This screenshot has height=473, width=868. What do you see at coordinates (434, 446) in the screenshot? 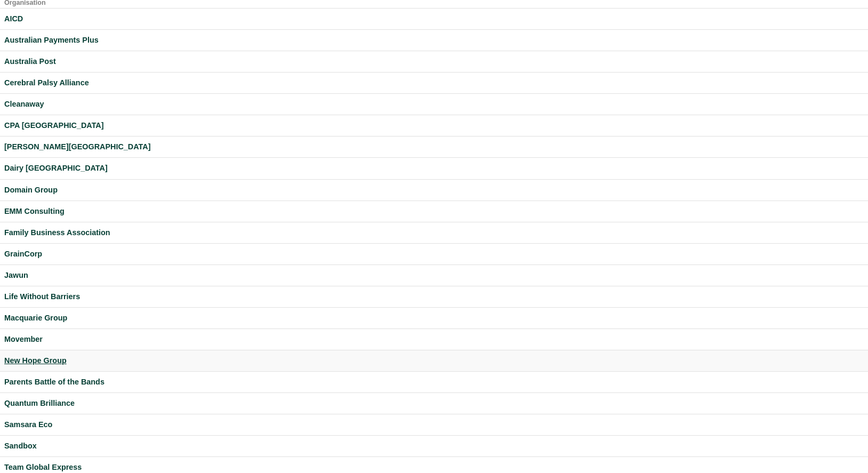
I see `a: Sandbox` at bounding box center [434, 446].